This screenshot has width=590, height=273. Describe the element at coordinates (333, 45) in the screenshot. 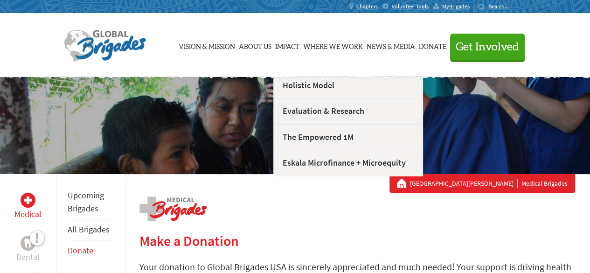

I see `a: Where We Work` at that location.